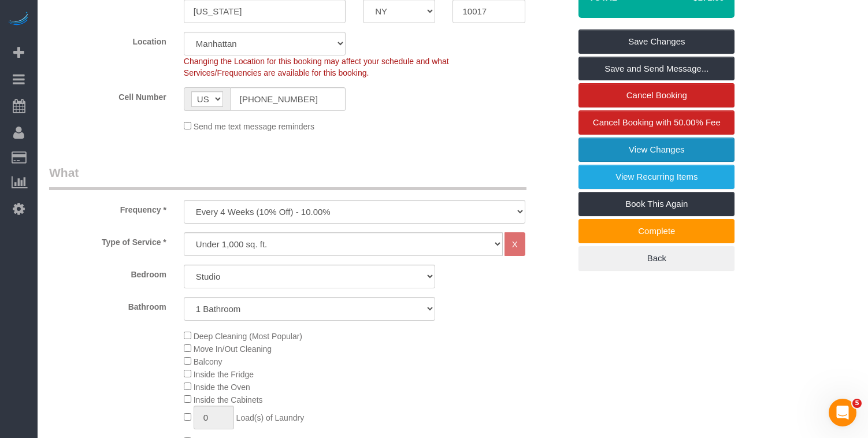 This screenshot has width=868, height=438. Describe the element at coordinates (208, 362) in the screenshot. I see `span: Balcony` at that location.